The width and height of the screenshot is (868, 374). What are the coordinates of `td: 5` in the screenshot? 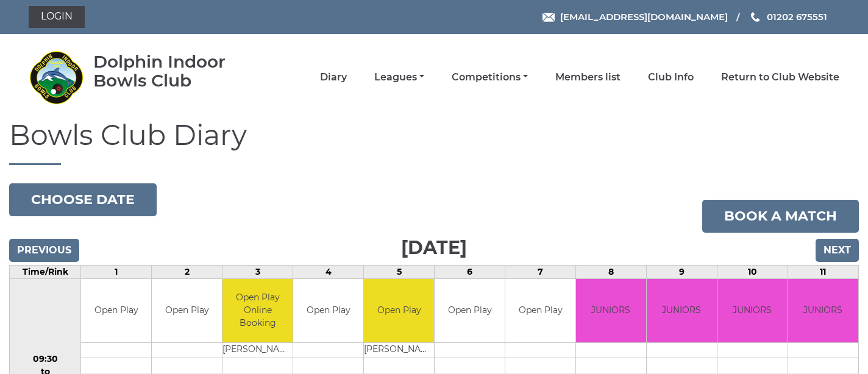 It's located at (400, 271).